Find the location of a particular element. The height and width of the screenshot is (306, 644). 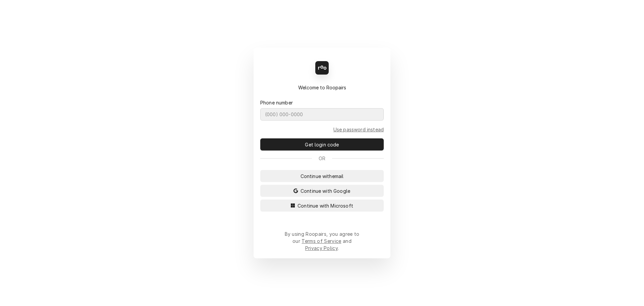

a: Privacy Policy is located at coordinates (321, 248).